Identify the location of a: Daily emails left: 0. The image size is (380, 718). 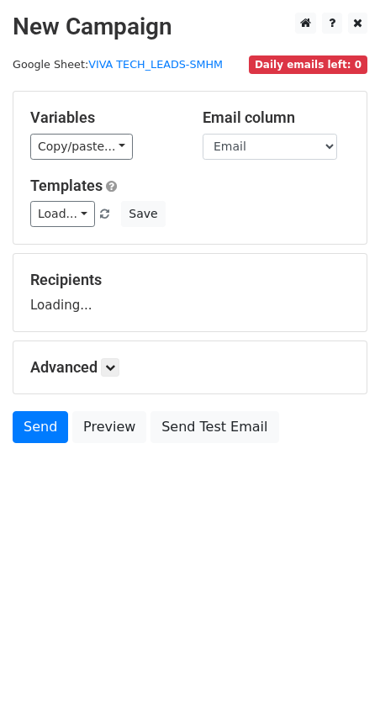
(308, 64).